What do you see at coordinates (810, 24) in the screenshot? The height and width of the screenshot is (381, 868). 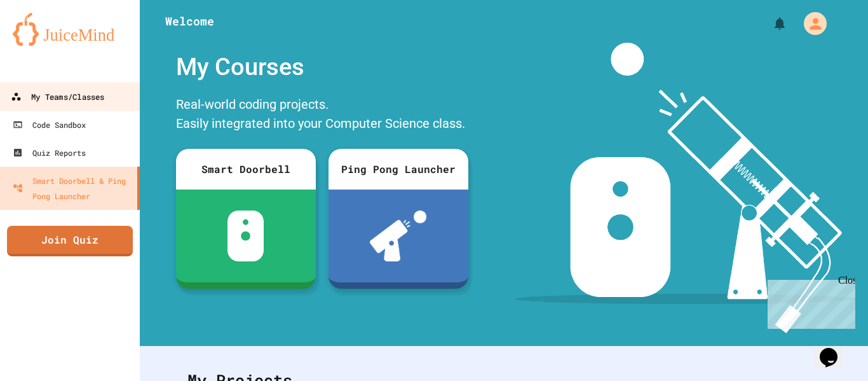 I see `div: My Account` at bounding box center [810, 24].